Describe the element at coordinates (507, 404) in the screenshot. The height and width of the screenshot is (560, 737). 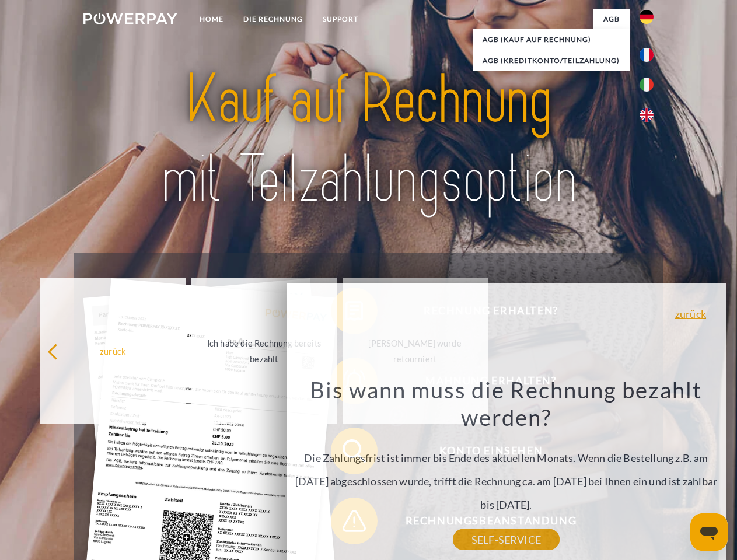
I see `h3: Bis wann muss die Rechnung bezahlt werden?` at that location.